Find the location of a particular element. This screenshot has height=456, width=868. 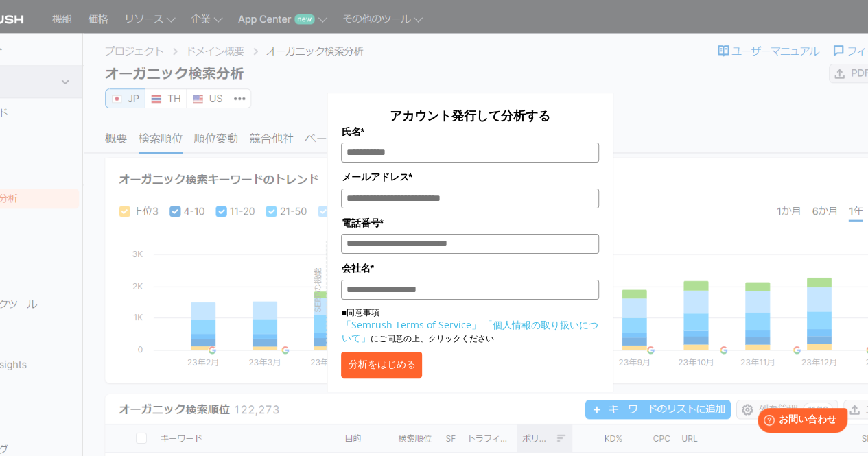

span: お問い合わせ is located at coordinates (61, 17).